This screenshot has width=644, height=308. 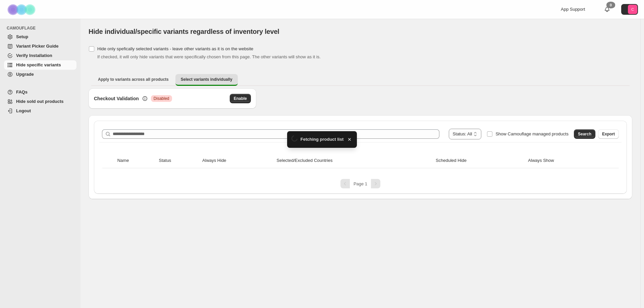 What do you see at coordinates (532, 134) in the screenshot?
I see `span: Show Camouflage managed products` at bounding box center [532, 134].